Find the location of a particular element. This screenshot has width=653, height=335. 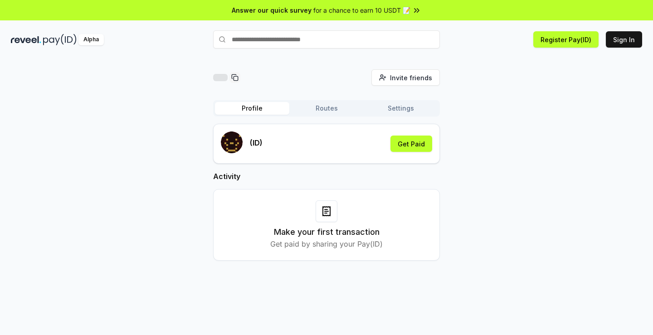

button: Invite friends is located at coordinates (405, 78).